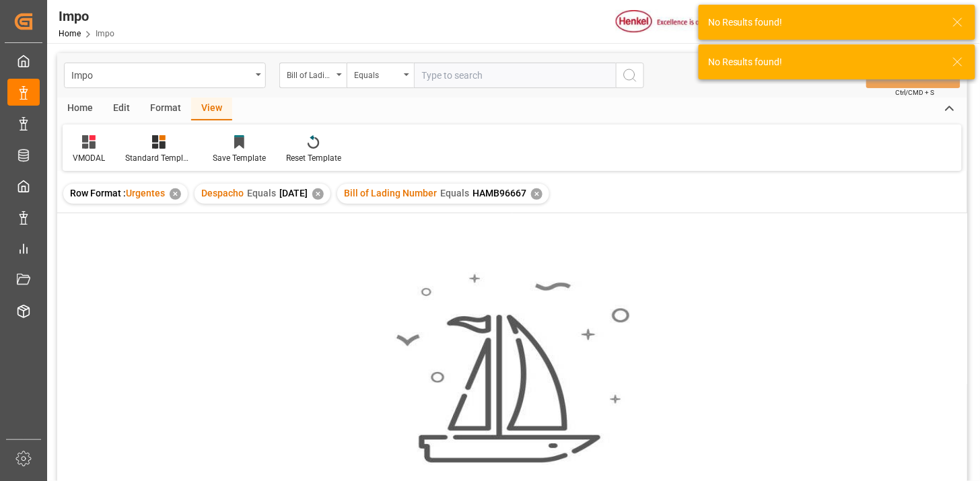  Describe the element at coordinates (239, 158) in the screenshot. I see `div: Save Template` at that location.